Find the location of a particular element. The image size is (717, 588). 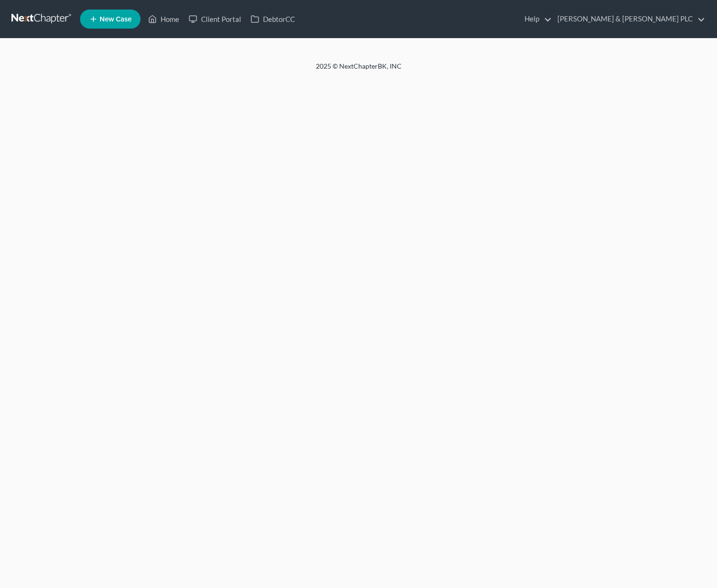

new-legal-case-button: New Case is located at coordinates (110, 19).